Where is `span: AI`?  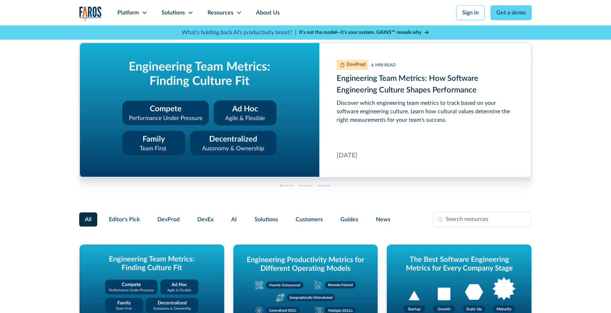
span: AI is located at coordinates (234, 220).